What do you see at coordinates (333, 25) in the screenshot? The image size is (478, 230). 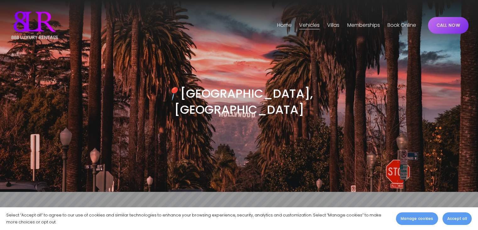 I see `span: Villas` at bounding box center [333, 25].